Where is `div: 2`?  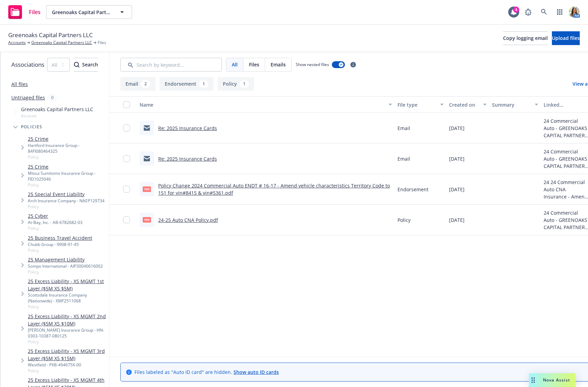 div: 2 is located at coordinates (145, 84).